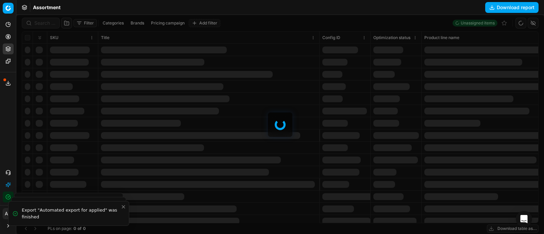 This screenshot has width=544, height=234. I want to click on span: AC, so click(8, 214).